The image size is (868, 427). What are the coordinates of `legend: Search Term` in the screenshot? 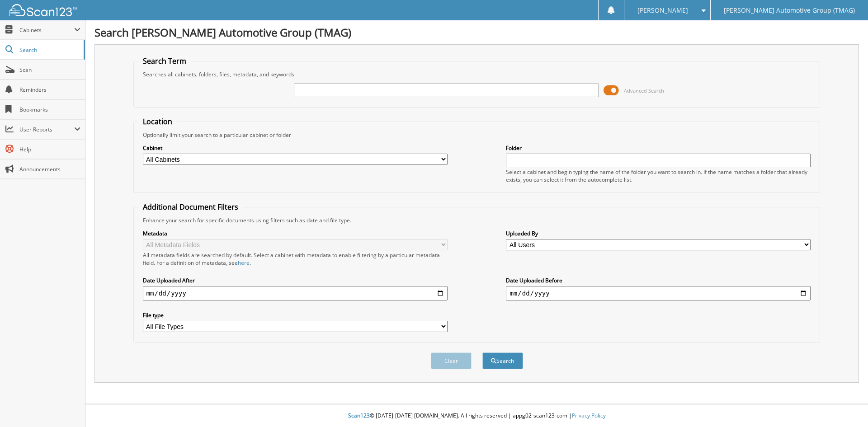 It's located at (165, 61).